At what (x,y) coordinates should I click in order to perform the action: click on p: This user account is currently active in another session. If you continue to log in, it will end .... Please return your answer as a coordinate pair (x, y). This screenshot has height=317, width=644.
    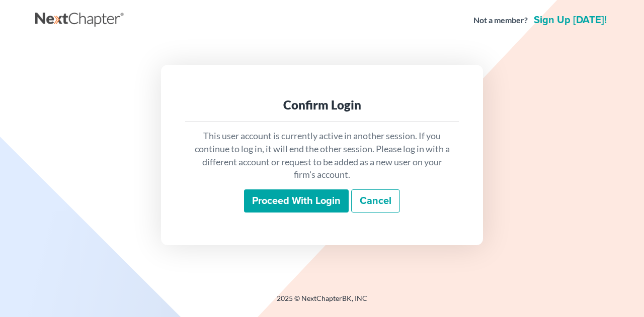
    Looking at the image, I should click on (322, 155).